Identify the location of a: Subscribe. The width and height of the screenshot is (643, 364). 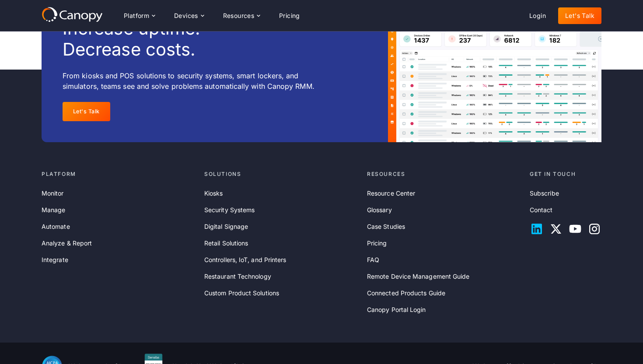
(544, 193).